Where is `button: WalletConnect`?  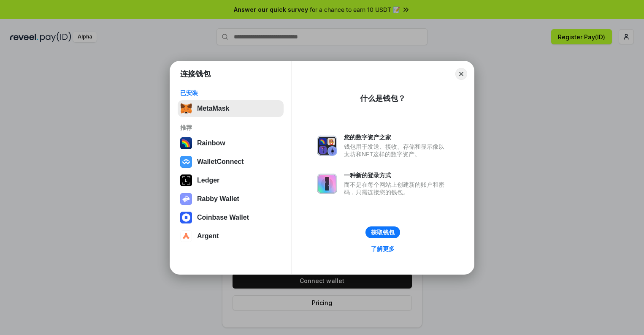 button: WalletConnect is located at coordinates (230, 162).